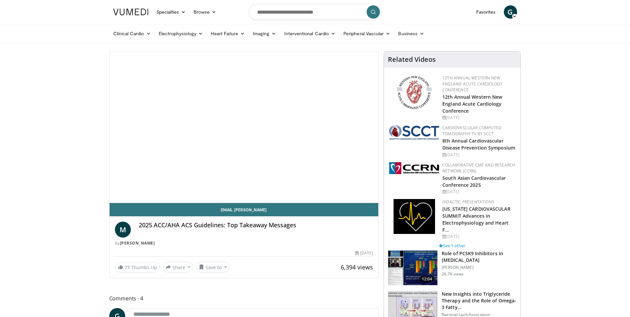 The width and height of the screenshot is (630, 317). What do you see at coordinates (486, 12) in the screenshot?
I see `a: Favorites` at bounding box center [486, 12].